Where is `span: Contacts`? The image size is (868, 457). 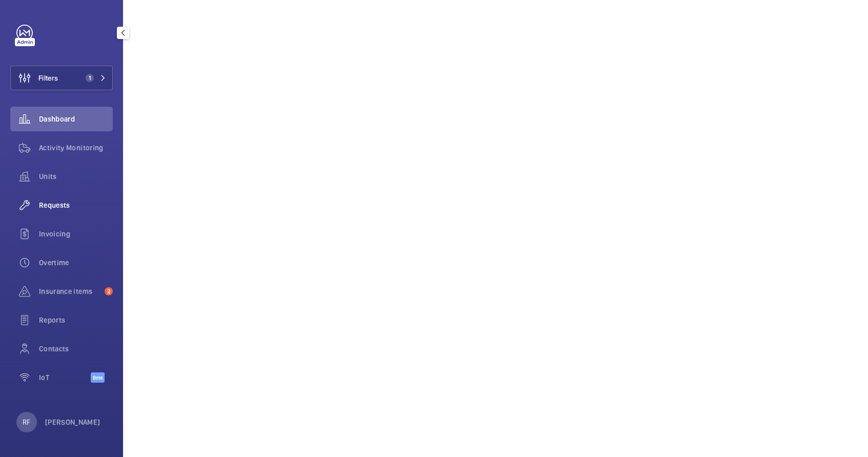
span: Contacts is located at coordinates (76, 349).